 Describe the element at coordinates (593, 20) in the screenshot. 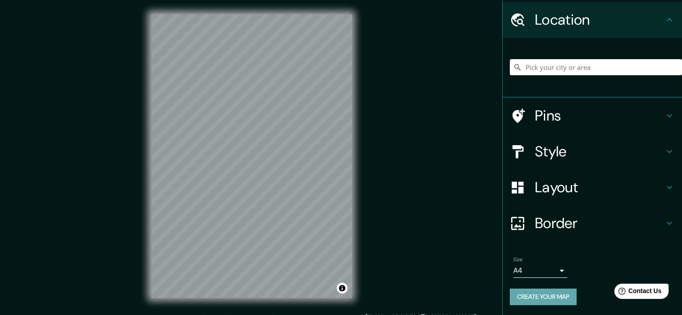

I see `div: Location` at that location.